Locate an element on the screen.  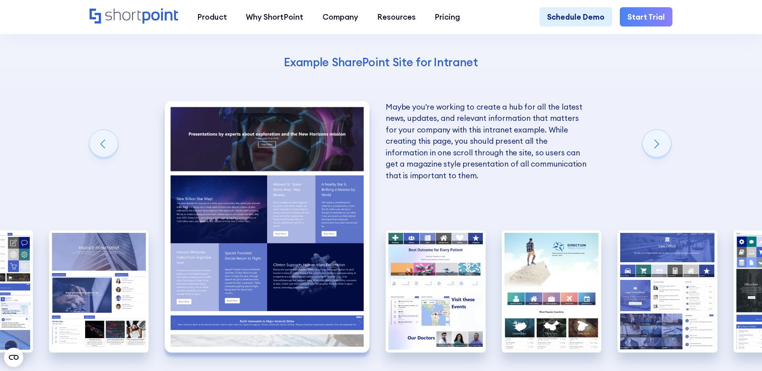
p: Maybe you're working to create a hub for all the latest news, updates, and relevant information t... is located at coordinates (488, 141).